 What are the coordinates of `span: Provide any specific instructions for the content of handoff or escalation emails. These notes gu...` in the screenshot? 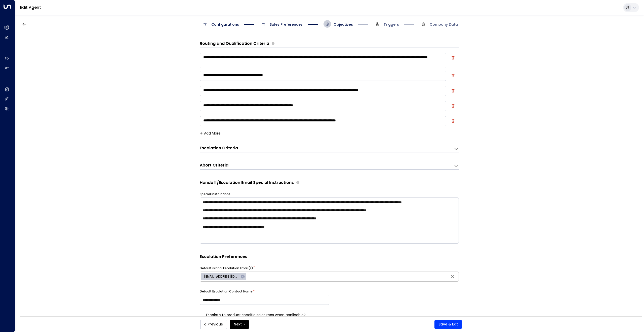 It's located at (297, 182).